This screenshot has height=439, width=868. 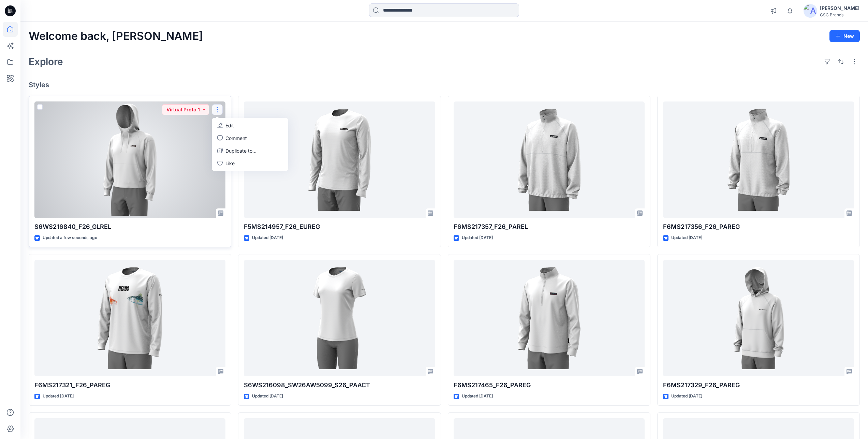 What do you see at coordinates (758, 318) in the screenshot?
I see `a: F6MS217329_F26_PAREG` at bounding box center [758, 318].